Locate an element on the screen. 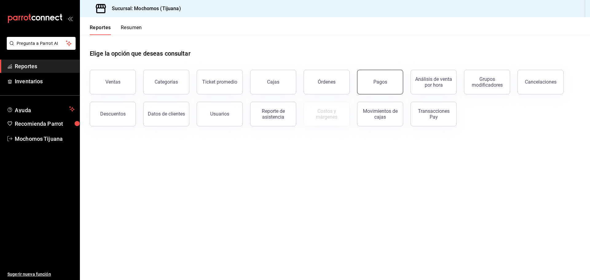  div: navigation tabs is located at coordinates (116, 30).